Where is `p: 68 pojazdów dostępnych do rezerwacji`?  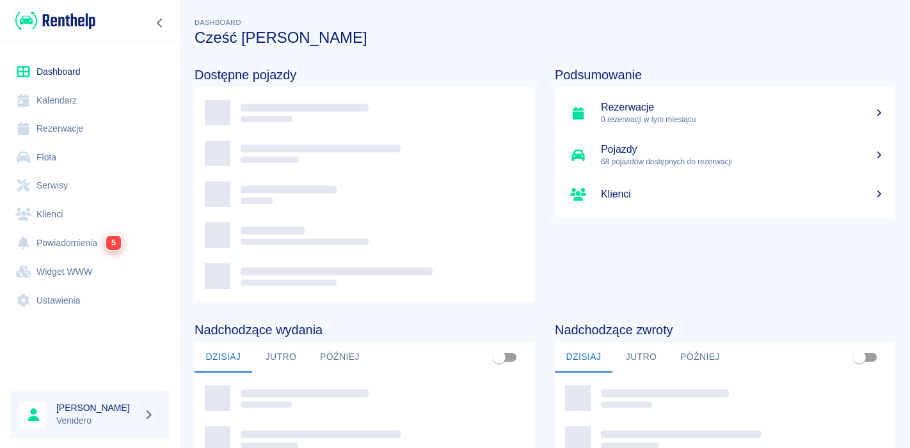 p: 68 pojazdów dostępnych do rezerwacji is located at coordinates (742, 162).